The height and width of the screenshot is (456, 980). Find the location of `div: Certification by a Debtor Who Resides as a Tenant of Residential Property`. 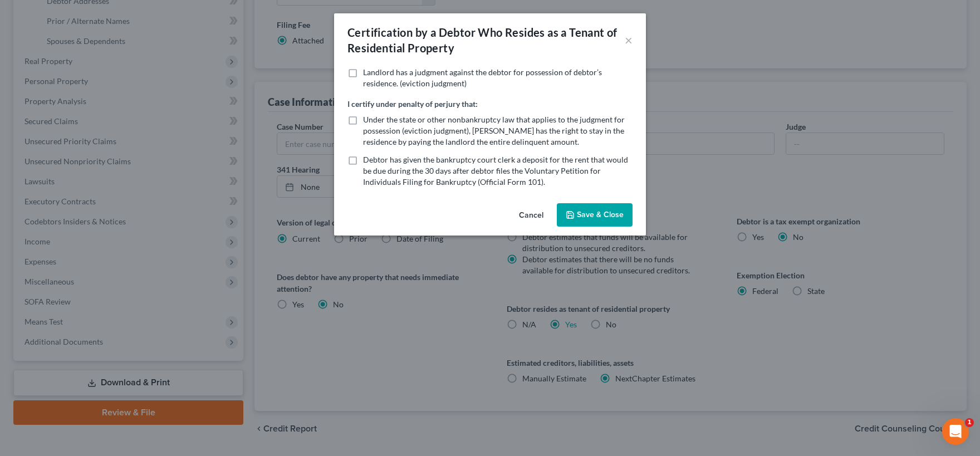

div: Certification by a Debtor Who Resides as a Tenant of Residential Property is located at coordinates (486, 40).